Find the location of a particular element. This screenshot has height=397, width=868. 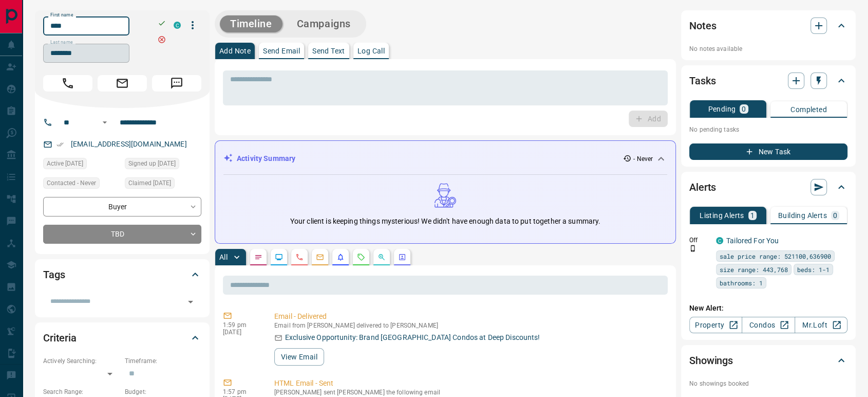

p: Building Alerts is located at coordinates (802, 216).